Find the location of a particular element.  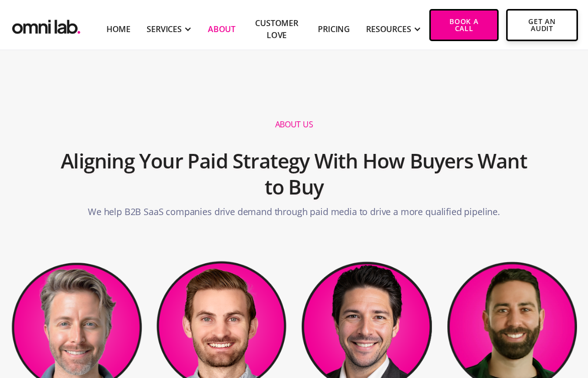

a: About is located at coordinates (221, 29).